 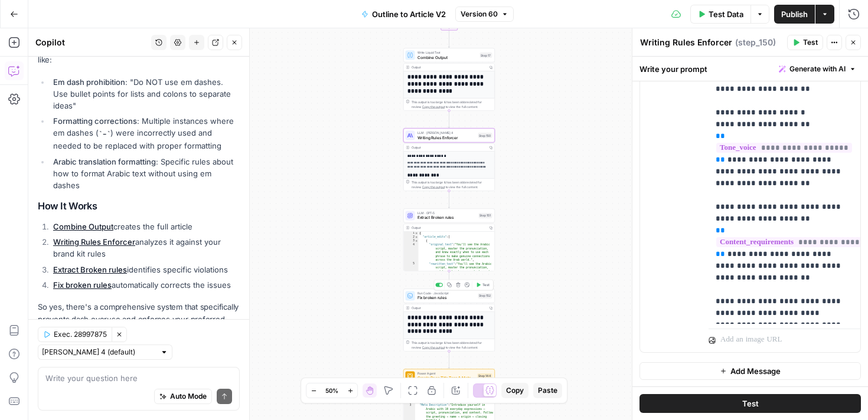 I want to click on span: Paste, so click(x=547, y=391).